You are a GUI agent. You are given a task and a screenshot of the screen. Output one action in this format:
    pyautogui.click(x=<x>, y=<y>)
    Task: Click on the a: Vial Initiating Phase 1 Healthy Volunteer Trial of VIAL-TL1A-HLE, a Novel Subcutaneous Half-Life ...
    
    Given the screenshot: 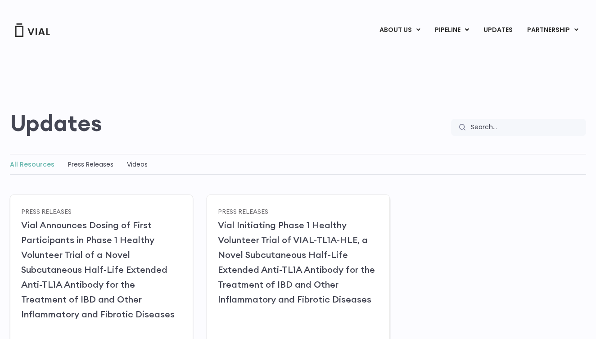 What is the action you would take?
    pyautogui.click(x=296, y=262)
    